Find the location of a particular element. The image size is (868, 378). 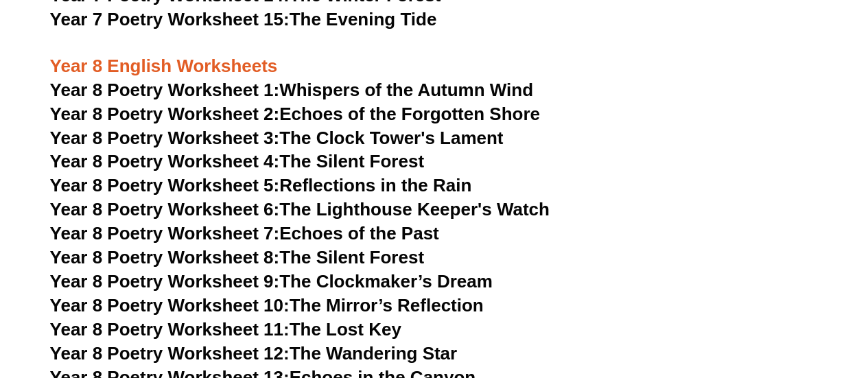

span: Year 8 Poetry Worksheet 4: is located at coordinates (165, 161).